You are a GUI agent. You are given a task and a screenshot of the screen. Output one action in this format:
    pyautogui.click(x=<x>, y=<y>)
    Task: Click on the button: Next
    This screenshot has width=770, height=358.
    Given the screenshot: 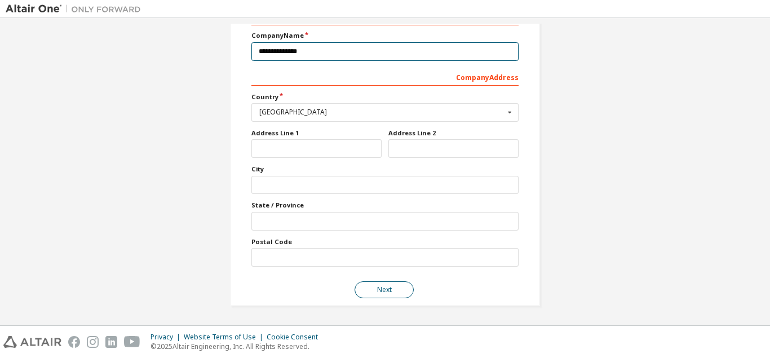 What is the action you would take?
    pyautogui.click(x=384, y=290)
    